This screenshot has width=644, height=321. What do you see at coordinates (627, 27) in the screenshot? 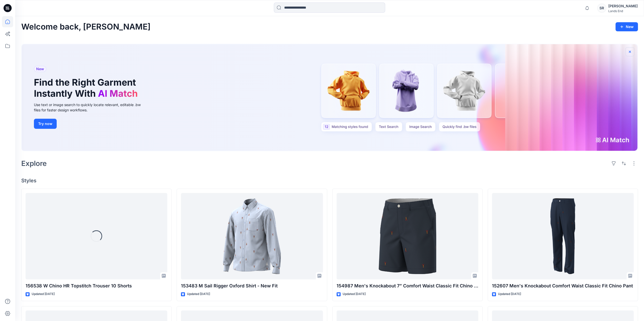
I see `button: New` at bounding box center [627, 27].